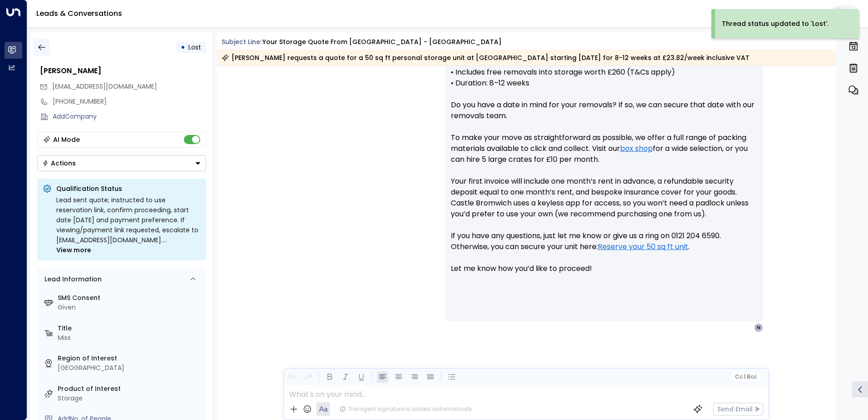 This screenshot has height=420, width=868. I want to click on div: AddCompany, so click(129, 116).